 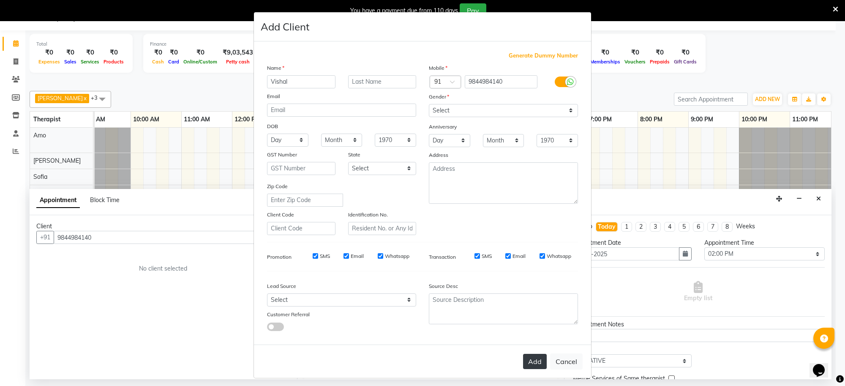 I want to click on label: Source Desc, so click(x=443, y=286).